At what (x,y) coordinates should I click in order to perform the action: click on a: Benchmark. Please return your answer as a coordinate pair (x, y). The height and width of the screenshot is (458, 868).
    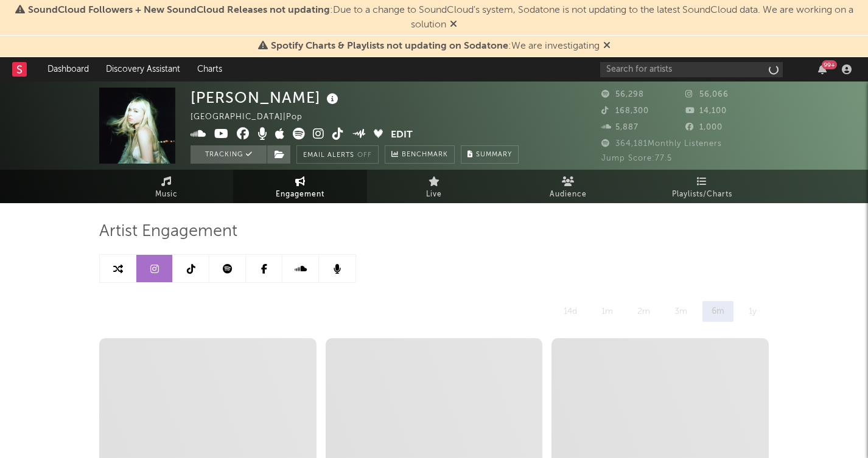
    Looking at the image, I should click on (420, 155).